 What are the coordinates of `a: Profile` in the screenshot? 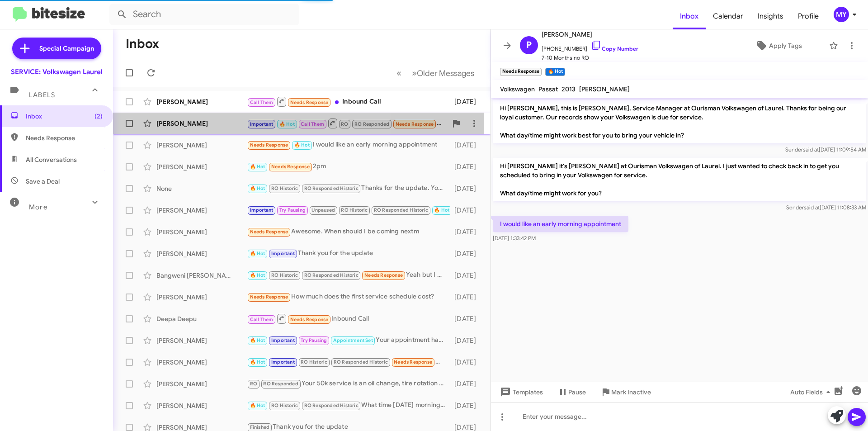 It's located at (808, 16).